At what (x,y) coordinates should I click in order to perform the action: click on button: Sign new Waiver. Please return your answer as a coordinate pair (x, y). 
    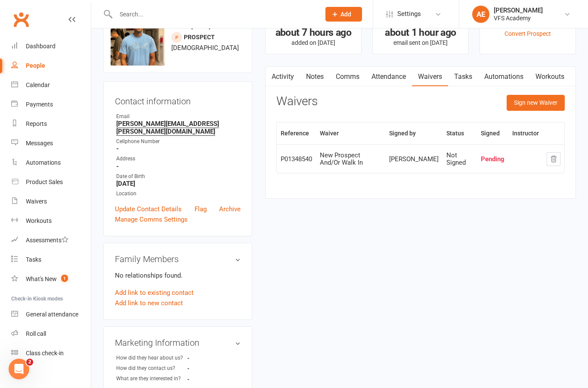
    Looking at the image, I should click on (535, 102).